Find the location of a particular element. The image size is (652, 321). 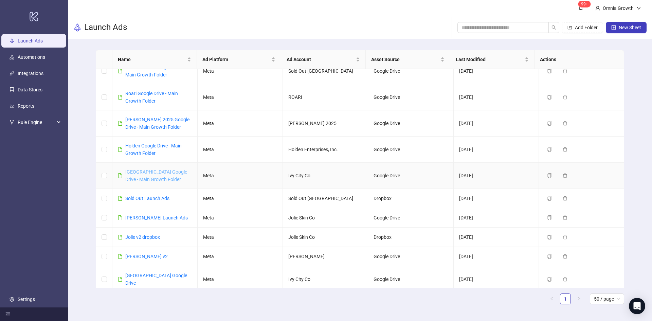

td: Jolie Skin Co is located at coordinates (325, 237).